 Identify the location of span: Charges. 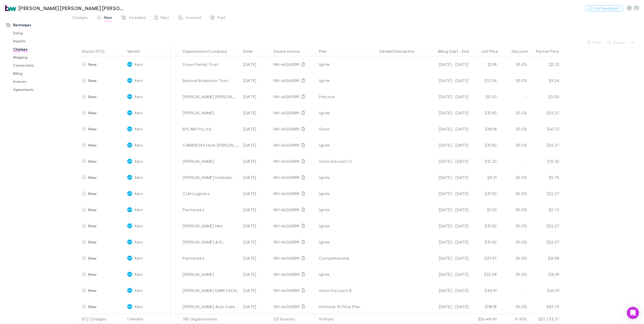
(80, 18).